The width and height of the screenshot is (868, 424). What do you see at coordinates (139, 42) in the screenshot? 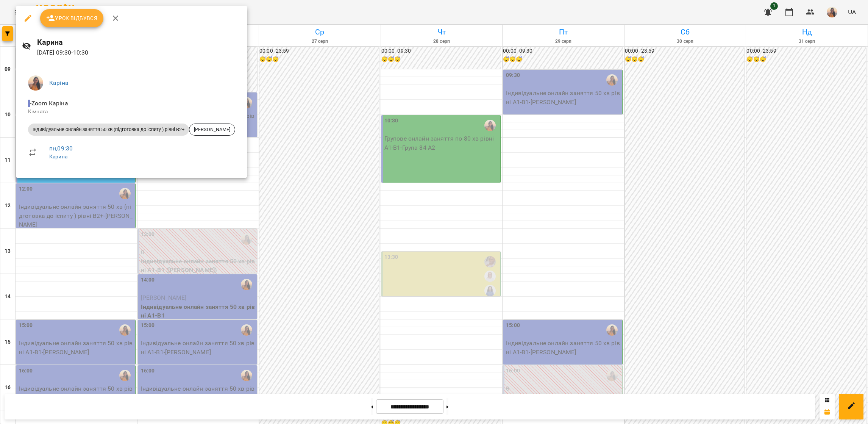
I see `h6: Карина` at bounding box center [139, 42].